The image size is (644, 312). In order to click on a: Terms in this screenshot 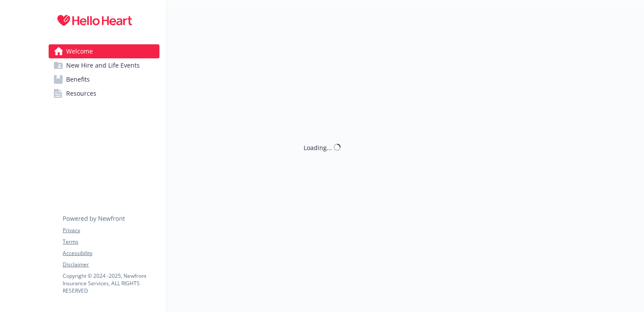, I will do `click(111, 242)`.